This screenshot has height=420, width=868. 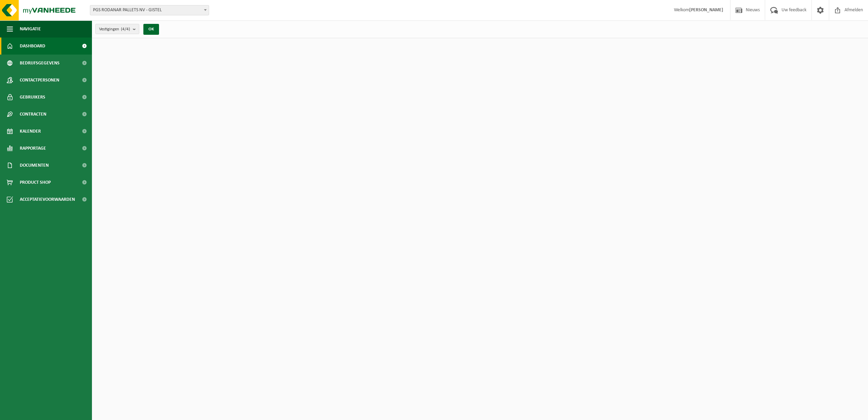 What do you see at coordinates (125, 29) in the screenshot?
I see `count: (4/4)` at bounding box center [125, 29].